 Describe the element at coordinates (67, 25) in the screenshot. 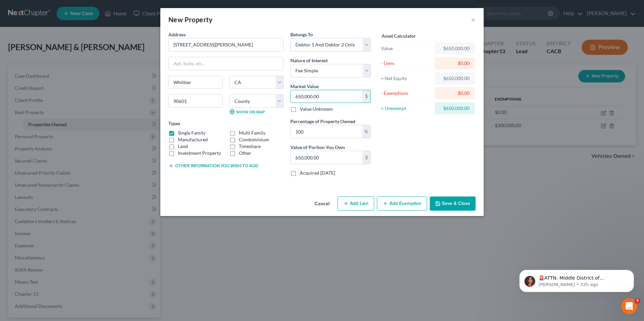

I see `div: message notification from Katie, 22h ago. 🚨ATTN: Middle District of Florida The court has added a...` at that location.